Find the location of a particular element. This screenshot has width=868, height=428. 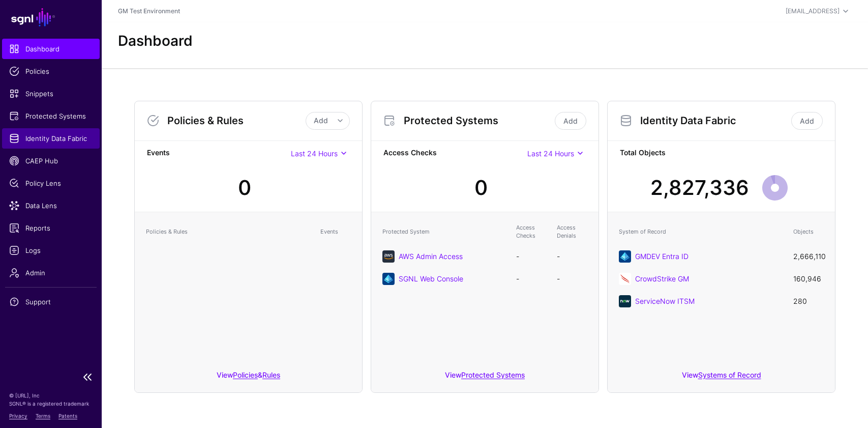

span: Add is located at coordinates (321, 120).